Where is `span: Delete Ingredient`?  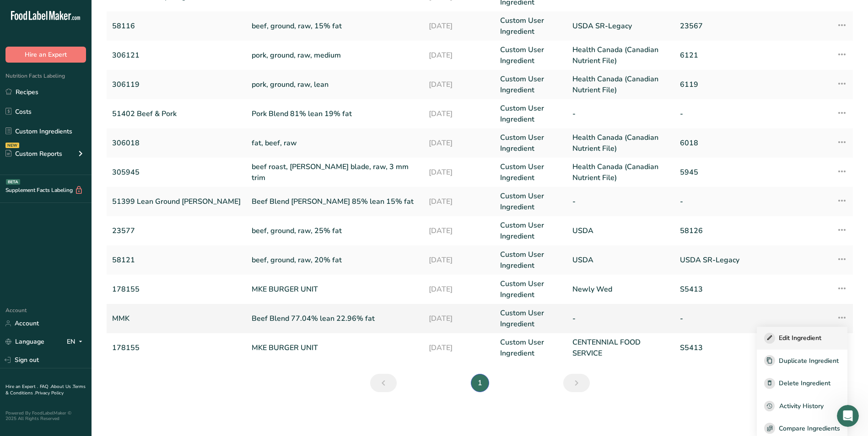 span: Delete Ingredient is located at coordinates (805, 384).